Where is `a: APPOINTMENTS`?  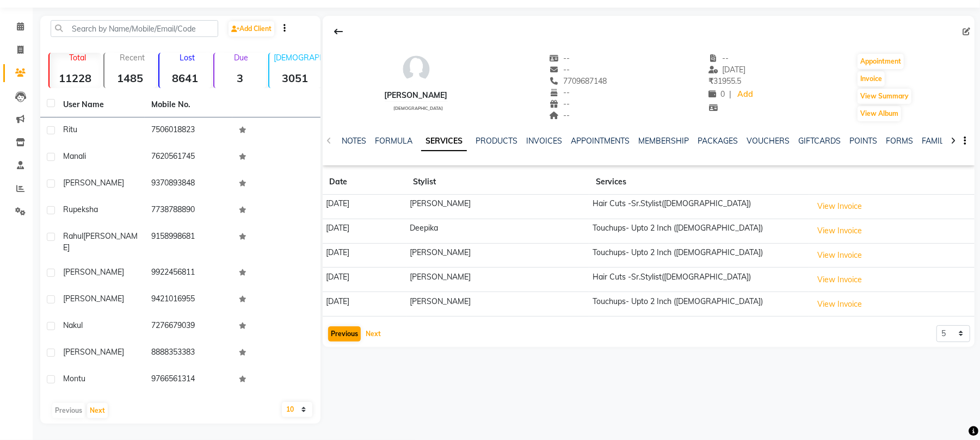
a: APPOINTMENTS is located at coordinates (600, 141).